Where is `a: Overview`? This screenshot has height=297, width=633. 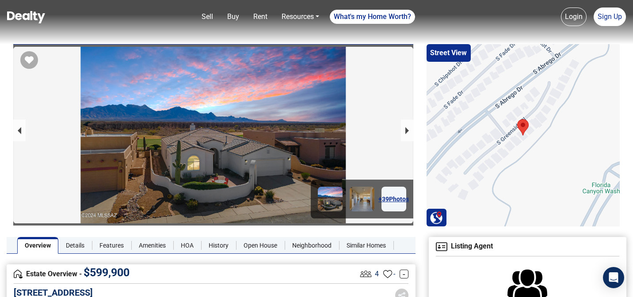 a: Overview is located at coordinates (38, 246).